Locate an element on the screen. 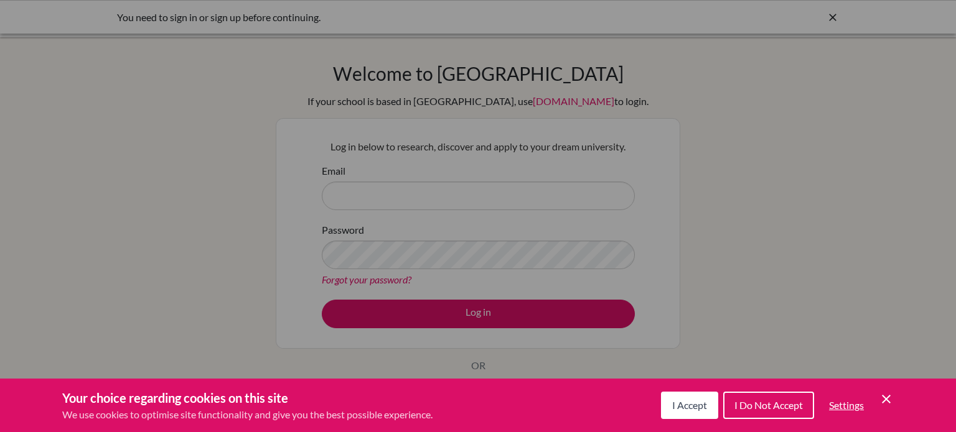  span: Settings is located at coordinates (846, 405).